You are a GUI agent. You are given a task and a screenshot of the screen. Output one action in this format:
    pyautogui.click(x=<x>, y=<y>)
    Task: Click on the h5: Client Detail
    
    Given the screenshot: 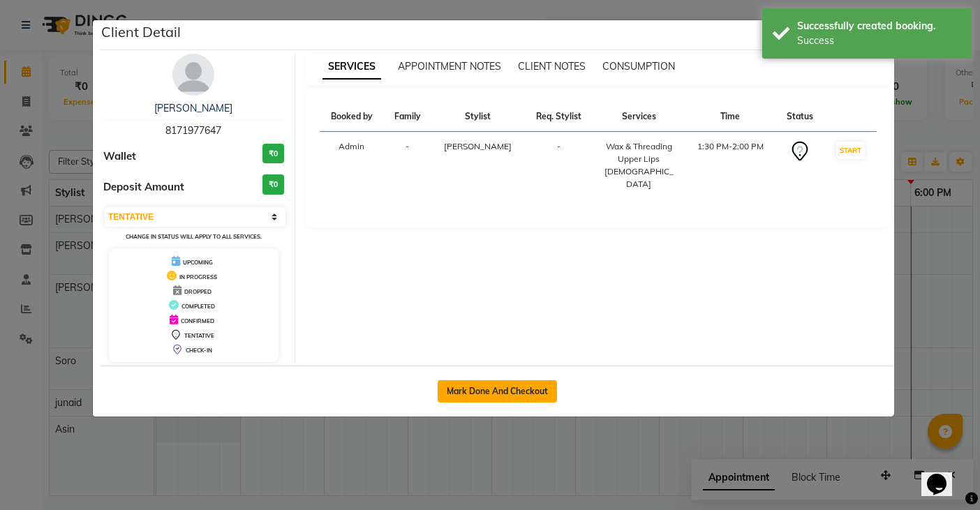 What is the action you would take?
    pyautogui.click(x=141, y=32)
    